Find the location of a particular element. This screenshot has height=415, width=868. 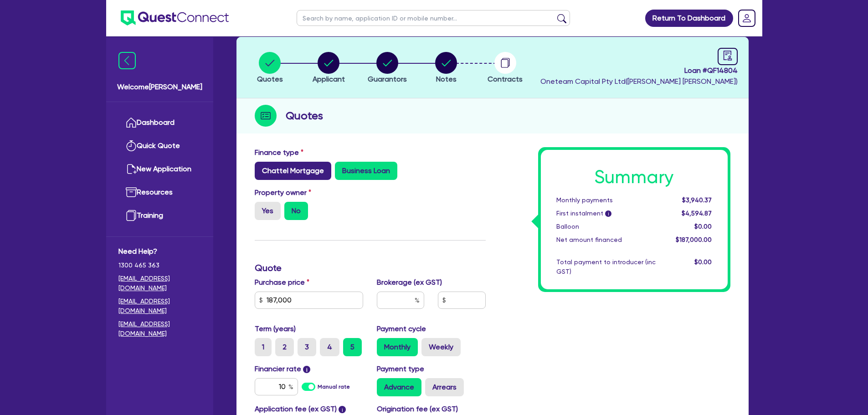

label: 4 is located at coordinates (329, 347).